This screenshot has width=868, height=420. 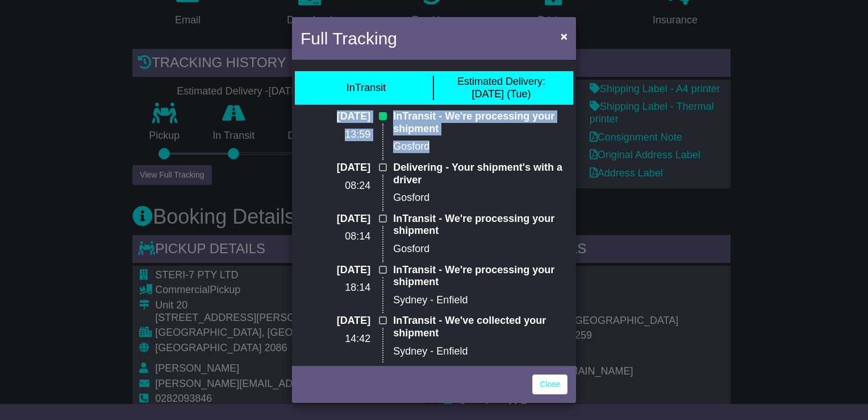 What do you see at coordinates (335, 339) in the screenshot?
I see `p: 14:42` at bounding box center [335, 339].